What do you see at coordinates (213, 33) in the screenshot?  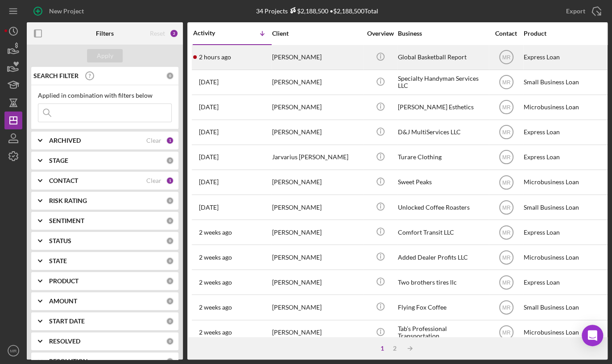 I see `div: Activity` at bounding box center [213, 33].